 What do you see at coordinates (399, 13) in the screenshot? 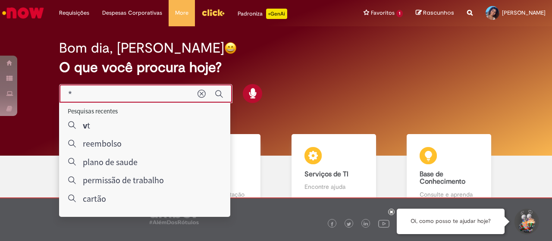
I see `span: 1` at bounding box center [399, 13].